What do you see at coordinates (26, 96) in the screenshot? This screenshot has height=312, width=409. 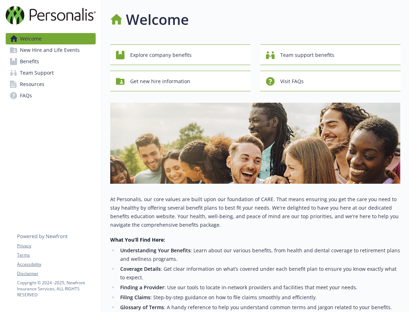 I see `span: FAQs` at bounding box center [26, 96].